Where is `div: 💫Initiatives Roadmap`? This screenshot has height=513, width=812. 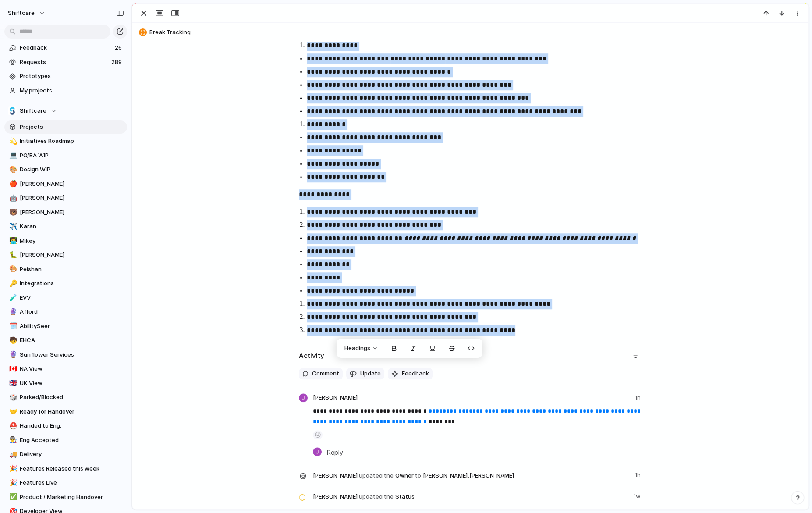 div: 💫Initiatives Roadmap is located at coordinates (66, 141).